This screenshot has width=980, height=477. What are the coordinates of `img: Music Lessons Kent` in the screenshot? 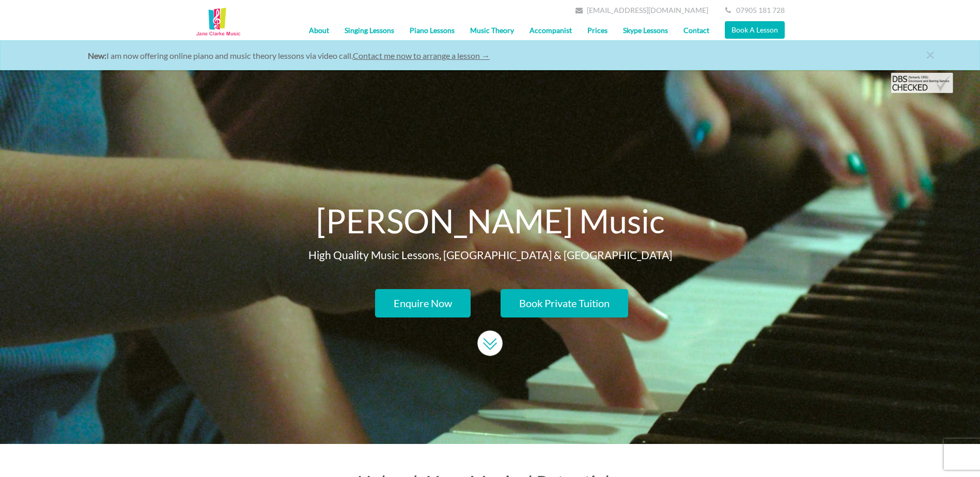 It's located at (218, 23).